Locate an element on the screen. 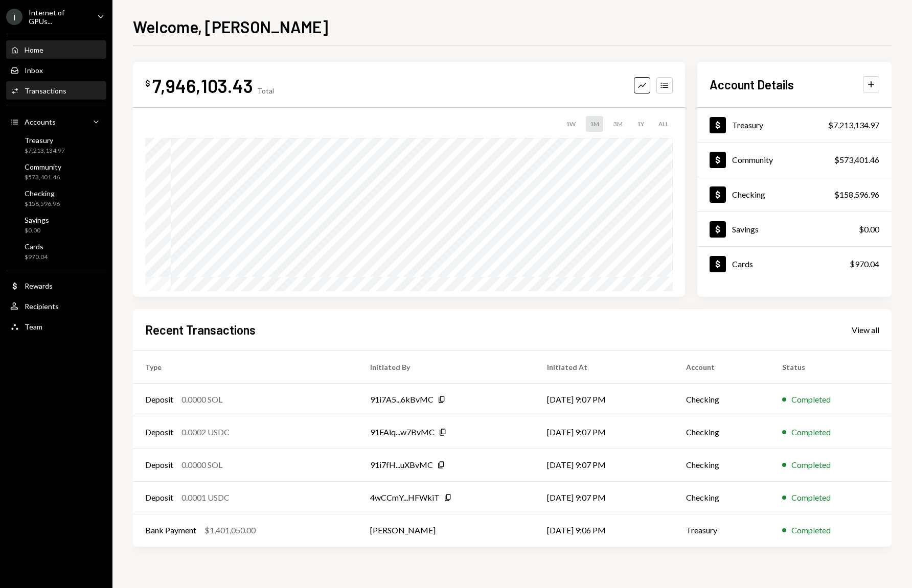 The height and width of the screenshot is (588, 912). h2: Account Details is located at coordinates (751, 84).